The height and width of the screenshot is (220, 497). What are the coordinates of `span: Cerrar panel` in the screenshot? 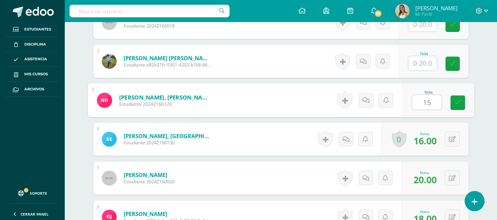 It's located at (35, 214).